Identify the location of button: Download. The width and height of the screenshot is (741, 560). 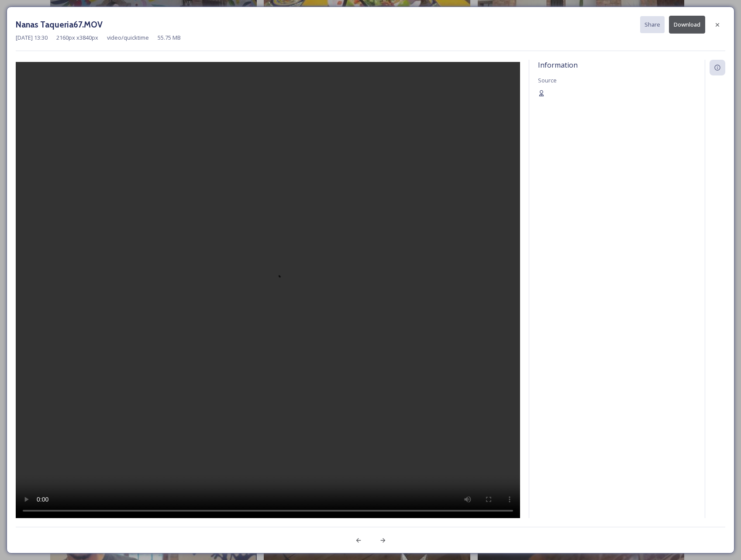
(686, 25).